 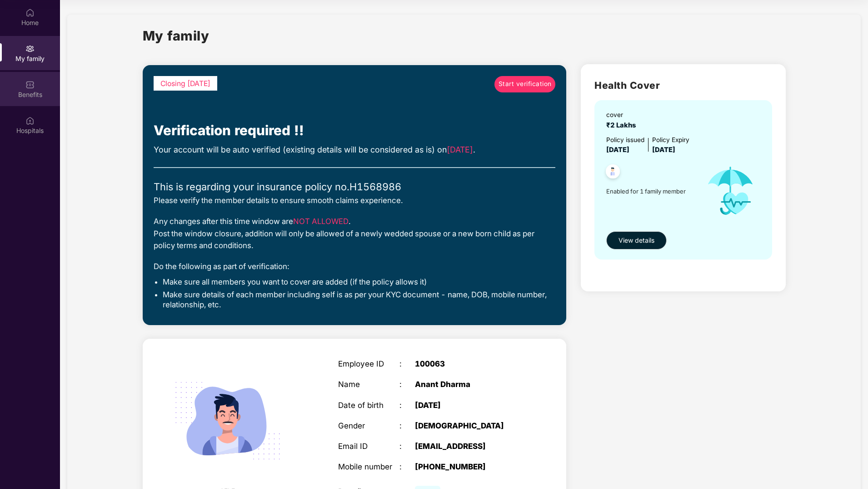 What do you see at coordinates (613, 173) in the screenshot?
I see `img: svg+xml;base64,PHN2ZyB4bWxucz0iaHR0cDovL3d3dy53My5vcmcvMjAwMC9zdmciIHdpZHRoPSI0OC45NDMiIGhlaWdodD...` at bounding box center [613, 173].